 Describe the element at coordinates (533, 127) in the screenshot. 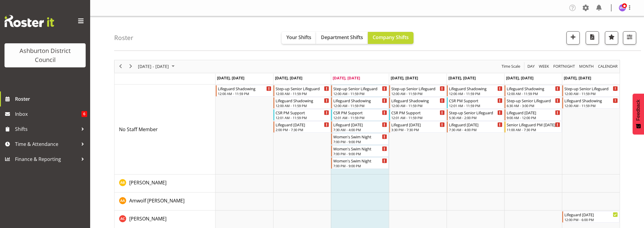

I see `div: No Staff Member"s event - Senior Lifeguard PM Saturday Begin From Saturday, August 23, 2025 at 11...` at that location.